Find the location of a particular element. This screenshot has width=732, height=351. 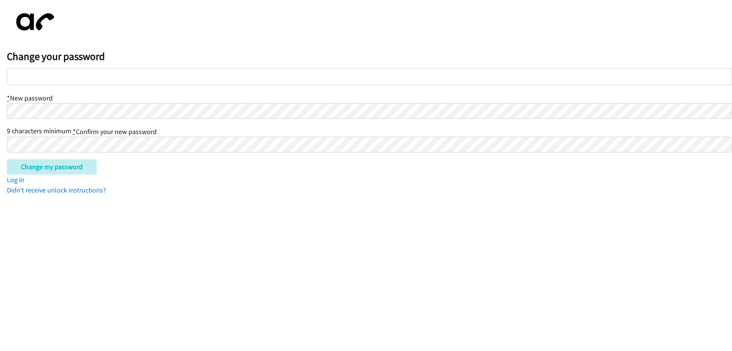

input: Change my password is located at coordinates (52, 167).